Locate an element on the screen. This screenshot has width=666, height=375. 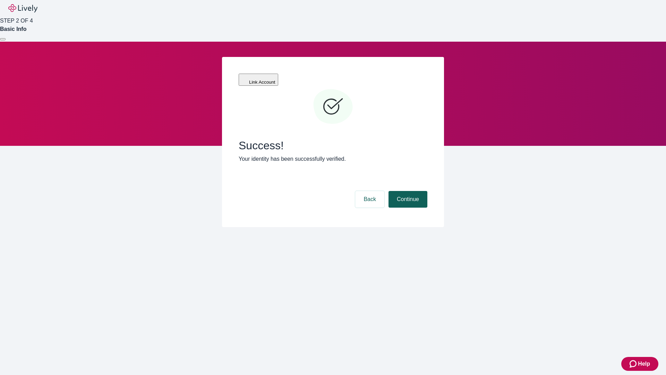
img: Lively is located at coordinates (23, 8).